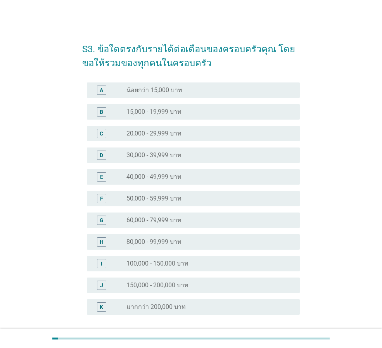 Image resolution: width=382 pixels, height=348 pixels. I want to click on div: C, so click(101, 133).